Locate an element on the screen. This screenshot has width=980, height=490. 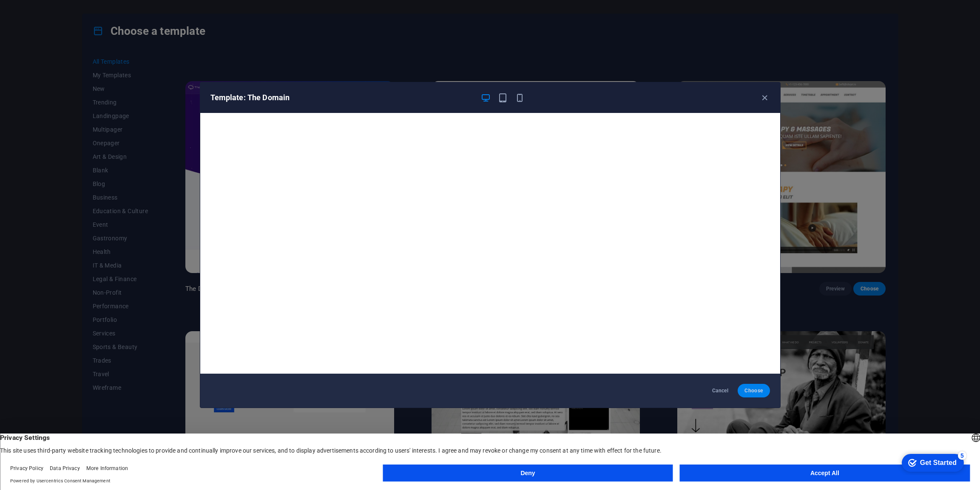
div: 5 is located at coordinates (67, 6).